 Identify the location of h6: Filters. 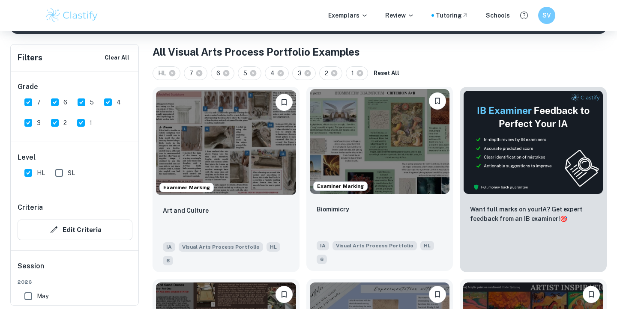
(30, 58).